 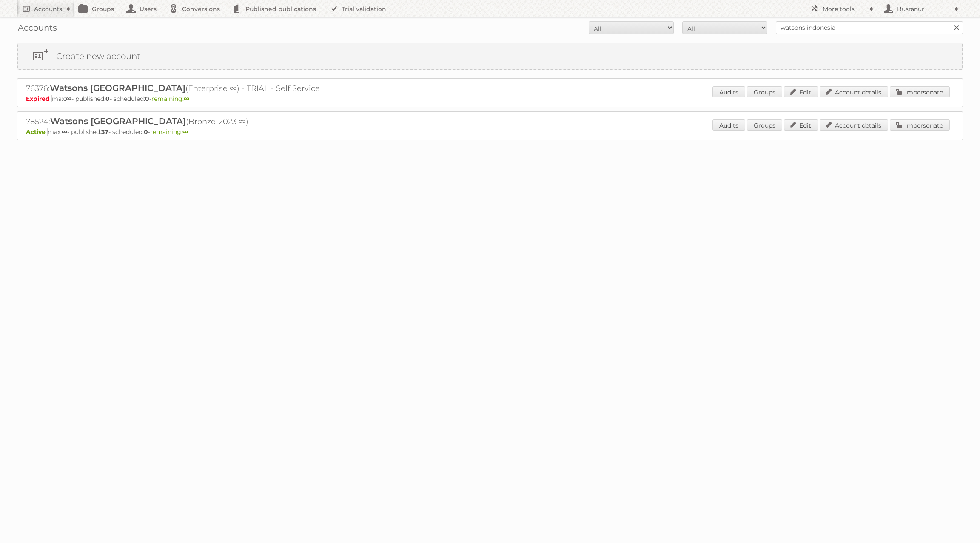 I want to click on span: Expired, so click(x=39, y=98).